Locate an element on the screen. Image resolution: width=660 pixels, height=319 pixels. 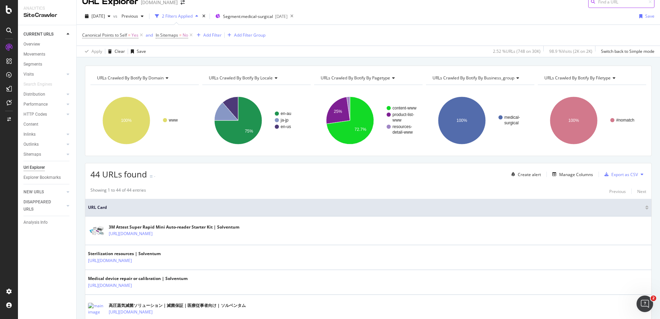
span: No is located at coordinates (185, 35).